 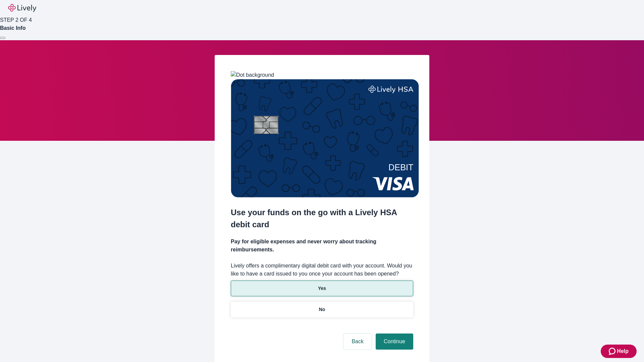 What do you see at coordinates (623, 351) in the screenshot?
I see `span: Help` at bounding box center [623, 351].